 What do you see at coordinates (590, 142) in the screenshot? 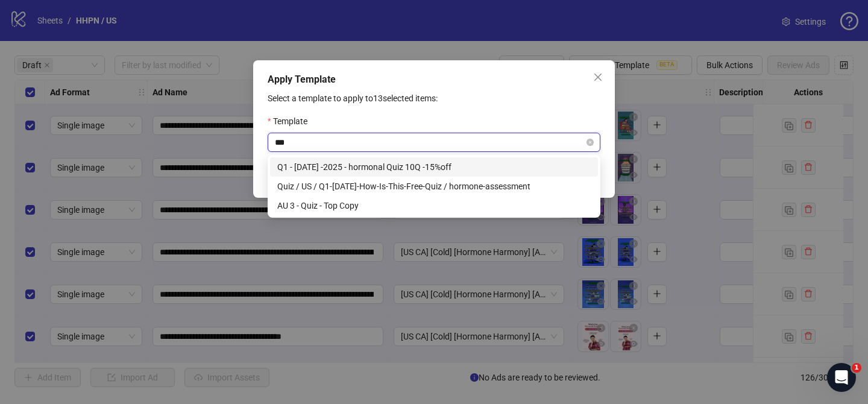
I see `span: close-circle` at bounding box center [590, 142].